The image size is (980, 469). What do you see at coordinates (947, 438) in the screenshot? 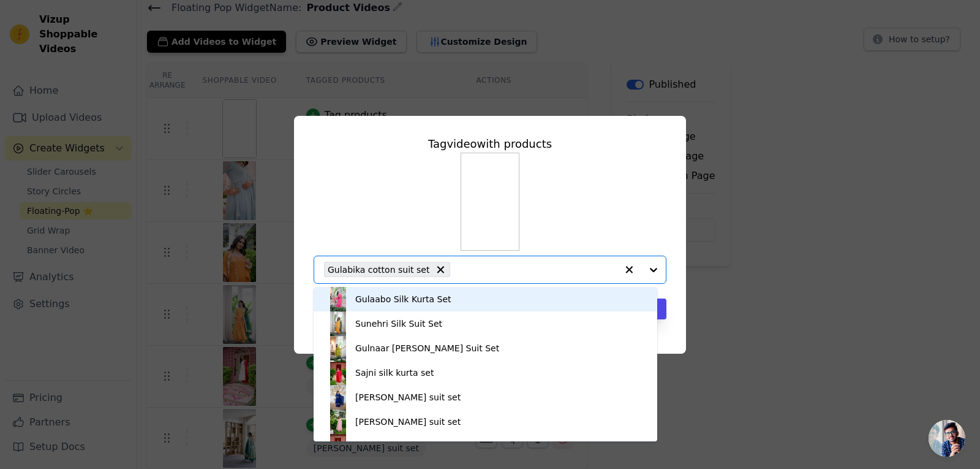
I see `div: Open chat` at bounding box center [947, 438].